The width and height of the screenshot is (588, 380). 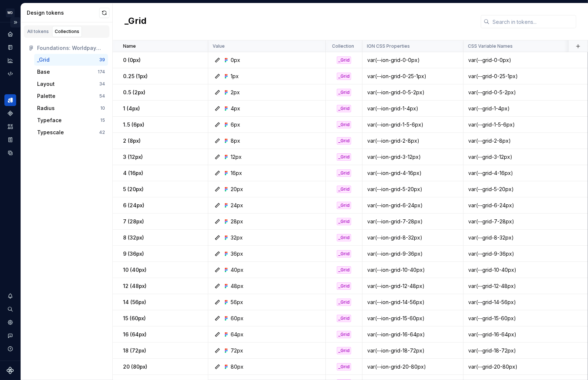 I want to click on div: 36px, so click(x=237, y=254).